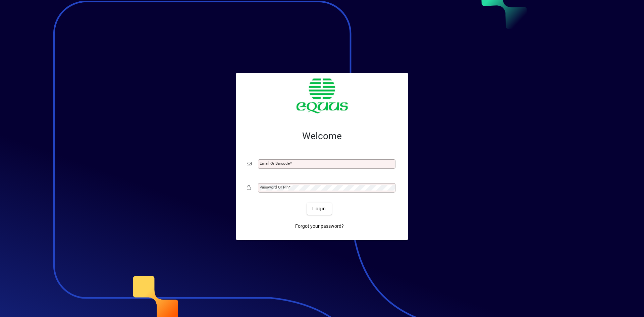  What do you see at coordinates (319, 209) in the screenshot?
I see `button: Login` at bounding box center [319, 209].